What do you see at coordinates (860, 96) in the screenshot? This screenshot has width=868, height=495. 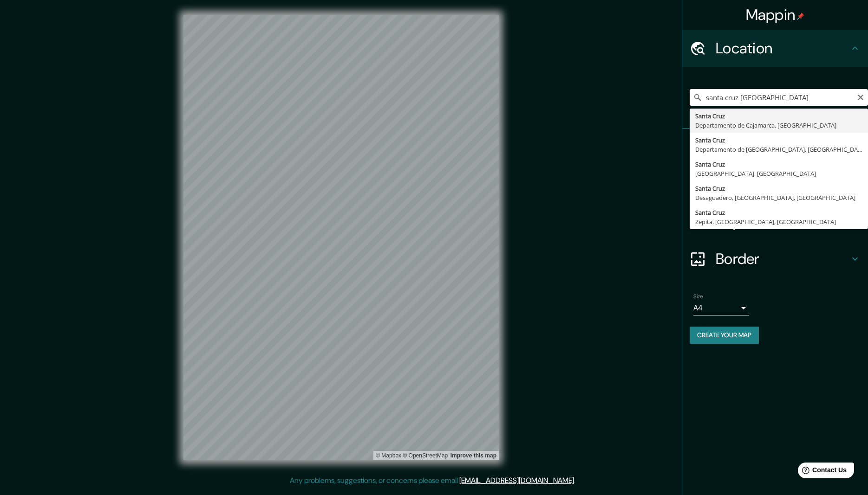 I see `button: Clear` at bounding box center [860, 96].